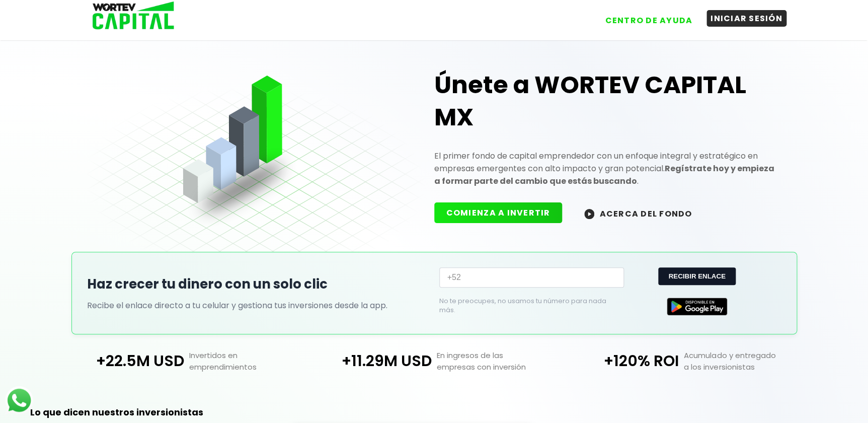 The image size is (868, 423). Describe the element at coordinates (495, 361) in the screenshot. I see `p: En ingresos de las empresas con inversión` at that location.